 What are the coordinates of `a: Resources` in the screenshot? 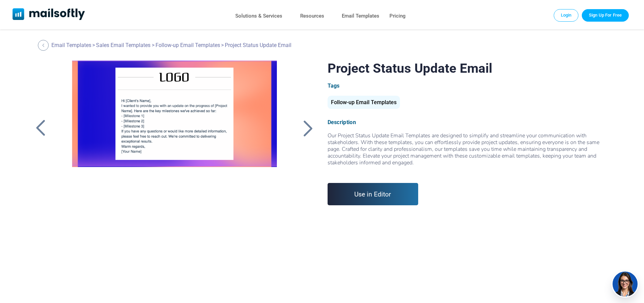 It's located at (312, 16).